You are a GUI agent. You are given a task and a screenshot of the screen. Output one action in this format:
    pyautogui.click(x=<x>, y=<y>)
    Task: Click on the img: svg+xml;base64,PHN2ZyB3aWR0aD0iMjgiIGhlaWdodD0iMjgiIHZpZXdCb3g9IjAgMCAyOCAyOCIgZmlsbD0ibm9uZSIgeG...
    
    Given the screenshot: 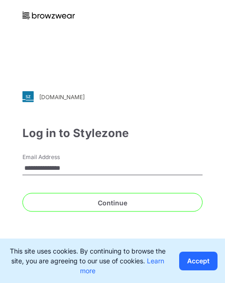 What is the action you would take?
    pyautogui.click(x=28, y=97)
    